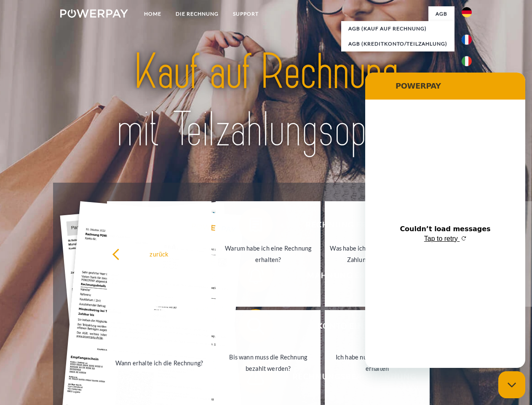  Describe the element at coordinates (80, 156) in the screenshot. I see `div: Couldn’t load messages` at that location.